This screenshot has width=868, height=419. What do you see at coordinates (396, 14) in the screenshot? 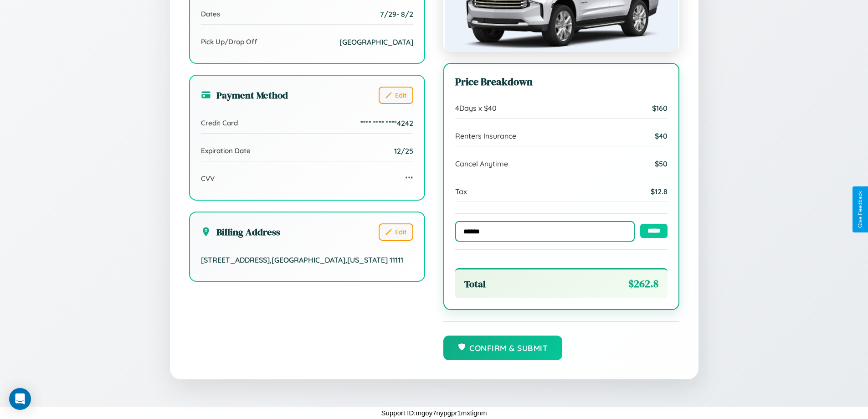
I see `span: 7 / 29 - 8 / 2` at bounding box center [396, 14].